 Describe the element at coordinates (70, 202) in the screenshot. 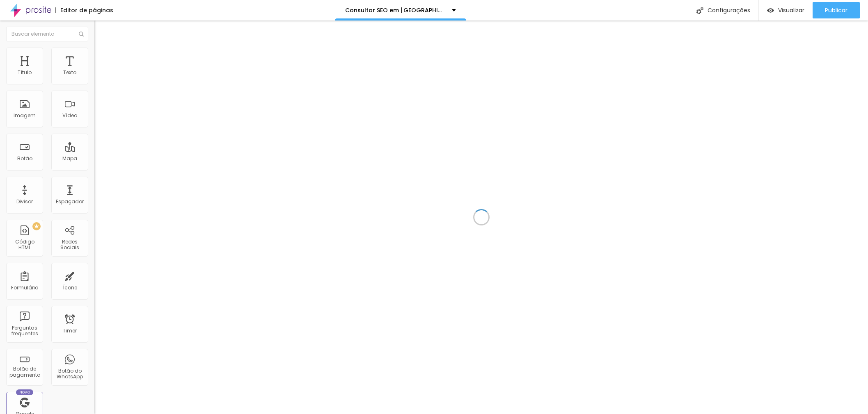

I see `div: Espaçador` at that location.